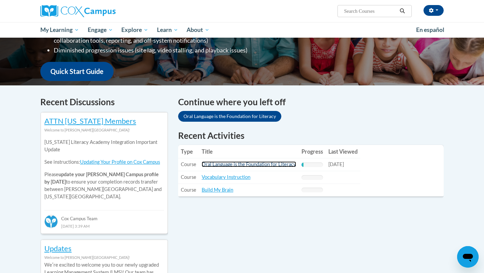  What do you see at coordinates (104, 162) in the screenshot?
I see `p: See instructions:` at bounding box center [104, 162].